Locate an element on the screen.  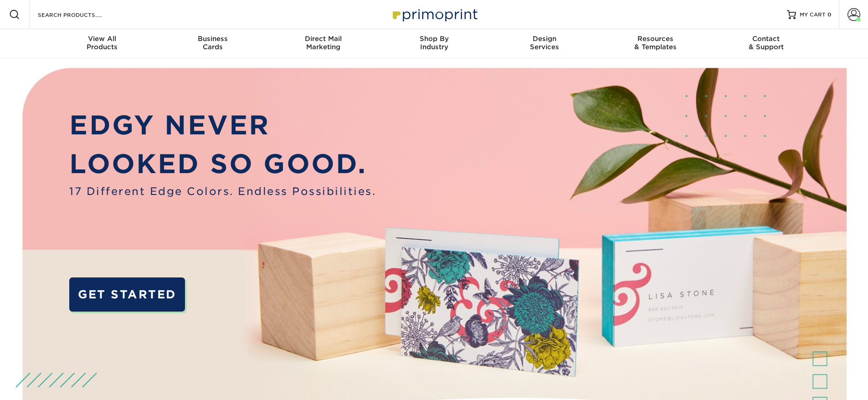
a: Direct MailMarketing is located at coordinates (323, 44).